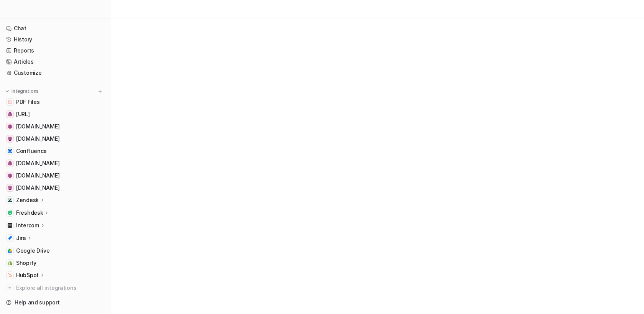  What do you see at coordinates (30, 213) in the screenshot?
I see `p: Freshdesk` at bounding box center [30, 213].